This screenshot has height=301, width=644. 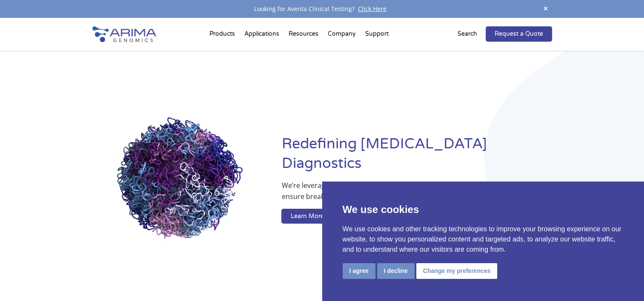 What do you see at coordinates (307, 216) in the screenshot?
I see `a: Learn More` at bounding box center [307, 216].